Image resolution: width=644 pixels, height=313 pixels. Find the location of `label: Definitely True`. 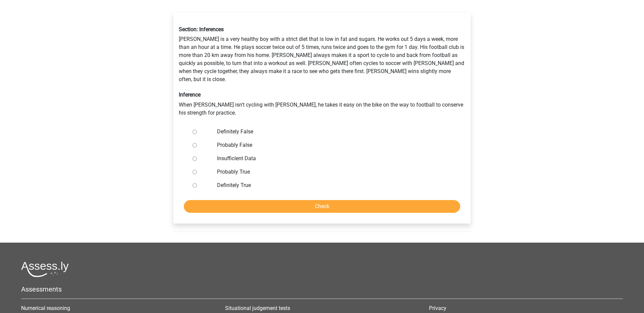

label: Definitely True is located at coordinates (333, 185).